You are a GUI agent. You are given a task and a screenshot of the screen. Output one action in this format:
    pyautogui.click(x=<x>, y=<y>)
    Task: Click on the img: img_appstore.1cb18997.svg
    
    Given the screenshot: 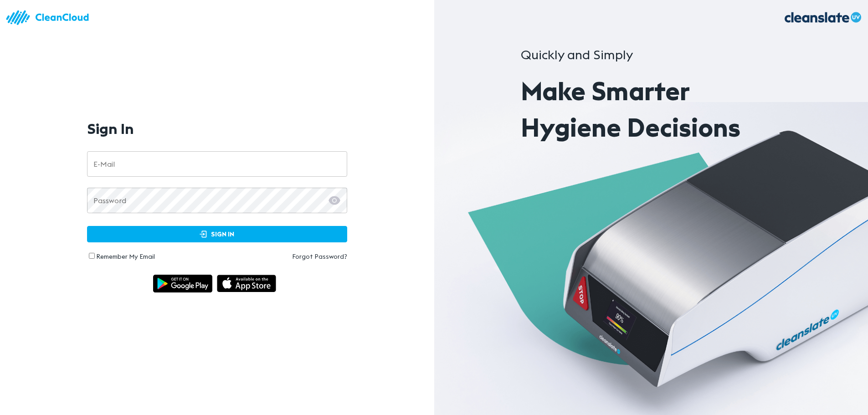 What is the action you would take?
    pyautogui.click(x=246, y=284)
    